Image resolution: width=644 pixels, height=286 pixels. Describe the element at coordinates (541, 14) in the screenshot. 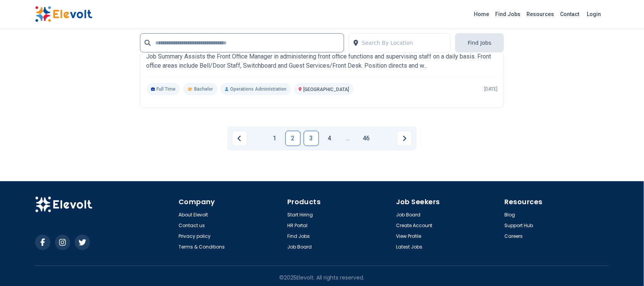

I see `a: Resources` at that location.